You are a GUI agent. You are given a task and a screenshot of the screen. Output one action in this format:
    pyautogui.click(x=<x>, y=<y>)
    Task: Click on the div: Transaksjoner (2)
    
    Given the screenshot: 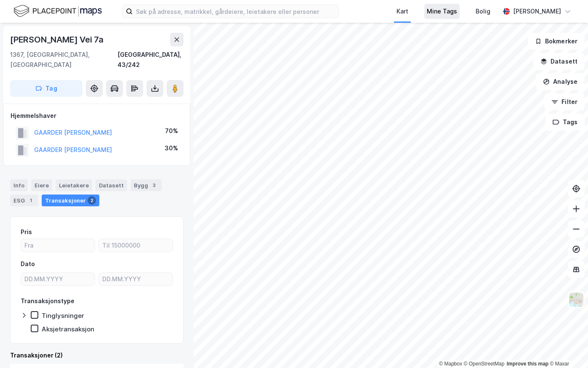 What is the action you would take?
    pyautogui.click(x=97, y=355)
    